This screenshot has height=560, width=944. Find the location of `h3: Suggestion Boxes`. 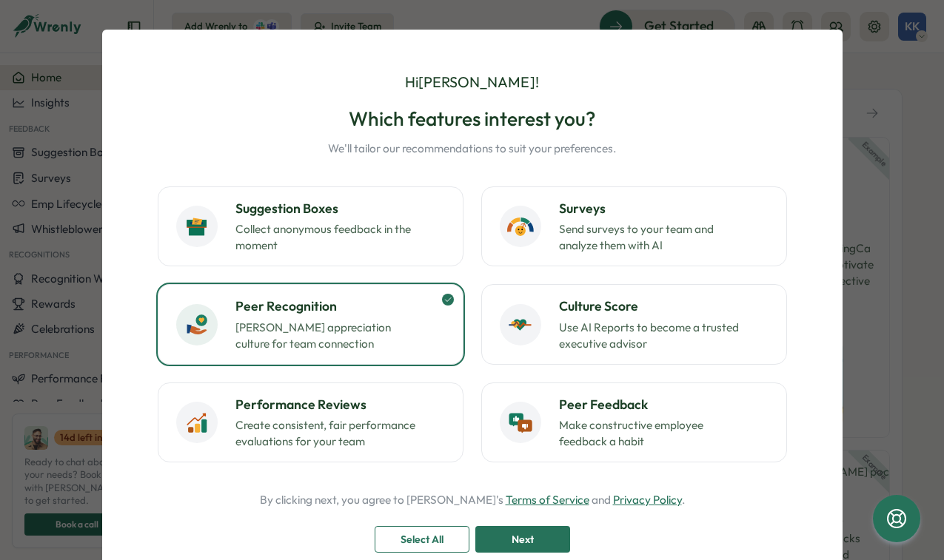

h3: Suggestion Boxes is located at coordinates (340, 208).